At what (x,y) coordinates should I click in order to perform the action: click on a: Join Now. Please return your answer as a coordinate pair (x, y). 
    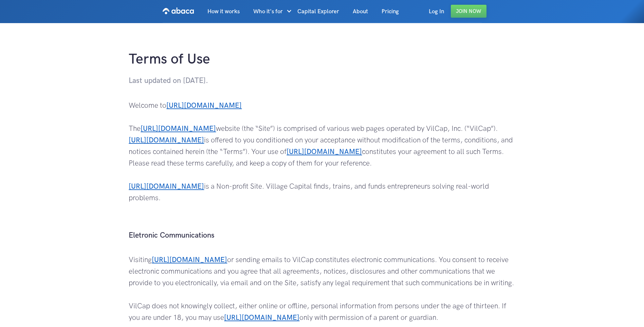
    Looking at the image, I should click on (469, 11).